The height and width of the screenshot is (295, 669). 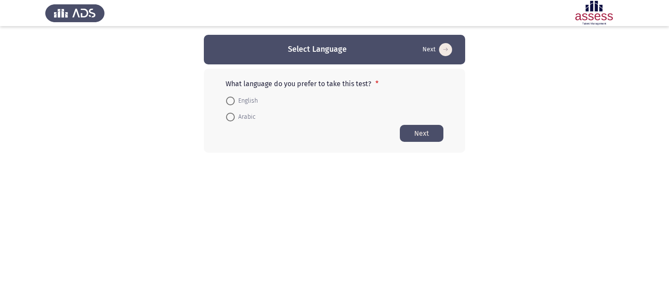 I want to click on p: What language do you prefer to take this test?, so click(x=335, y=84).